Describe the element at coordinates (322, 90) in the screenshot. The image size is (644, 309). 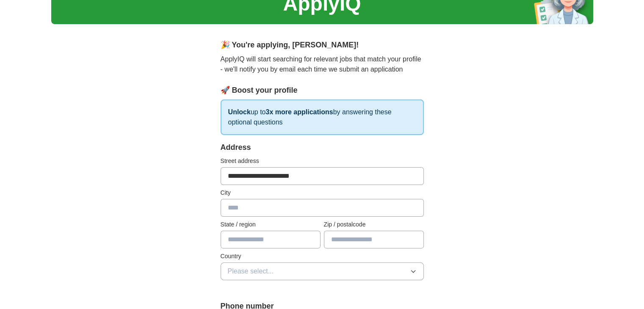
I see `div: 🚀 Boost your profile` at that location.